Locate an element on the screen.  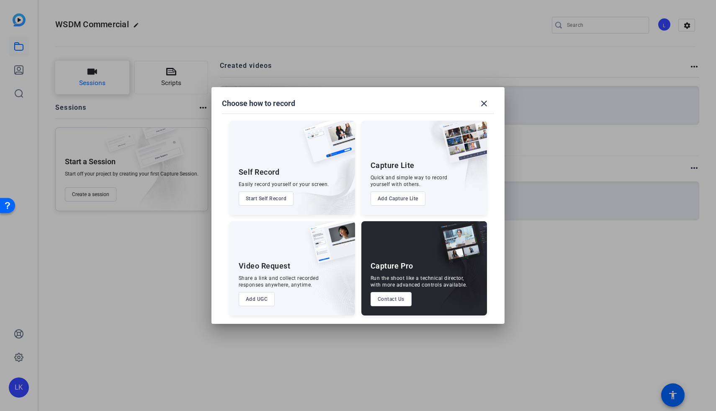
img: embarkstudio-ugc-content.png is located at coordinates (331, 281).